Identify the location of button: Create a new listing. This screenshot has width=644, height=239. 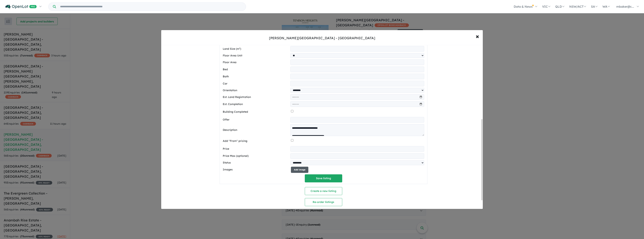
(323, 191).